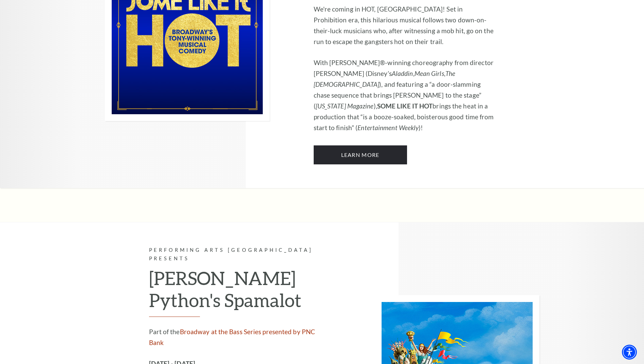 This screenshot has height=364, width=644. I want to click on em: Aladdin, so click(402, 73).